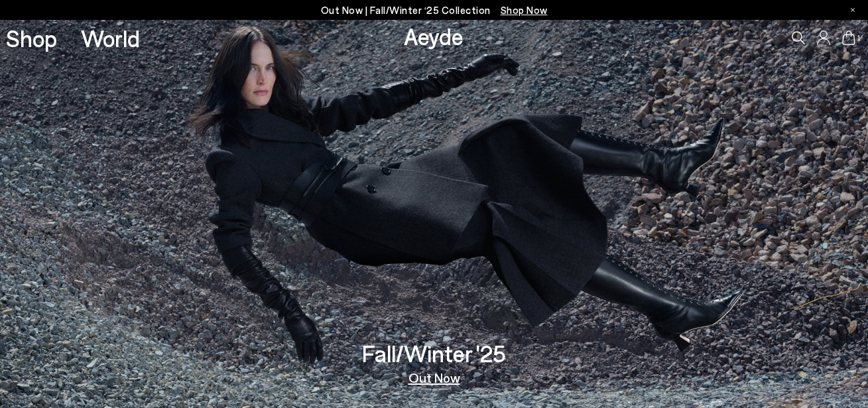 Image resolution: width=868 pixels, height=408 pixels. Describe the element at coordinates (523, 10) in the screenshot. I see `span: Navigate to /collections/new-in` at that location.